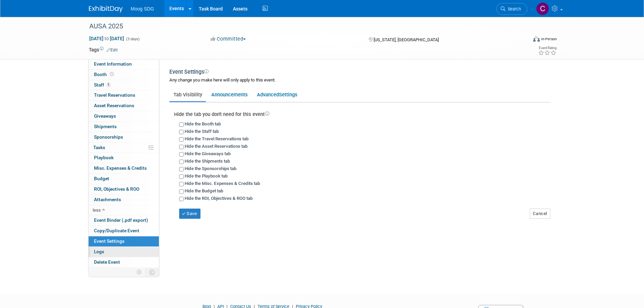 This screenshot has height=308, width=644. What do you see at coordinates (104, 157) in the screenshot?
I see `span: Playbook` at bounding box center [104, 157].